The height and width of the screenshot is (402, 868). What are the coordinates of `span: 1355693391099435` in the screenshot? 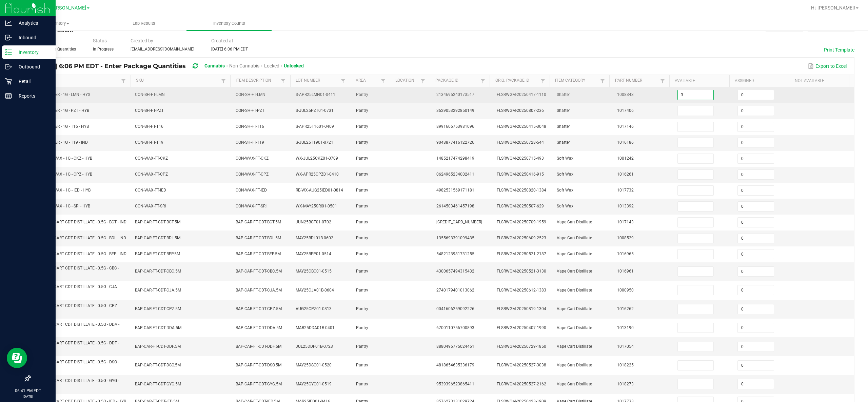 It's located at (455, 238).